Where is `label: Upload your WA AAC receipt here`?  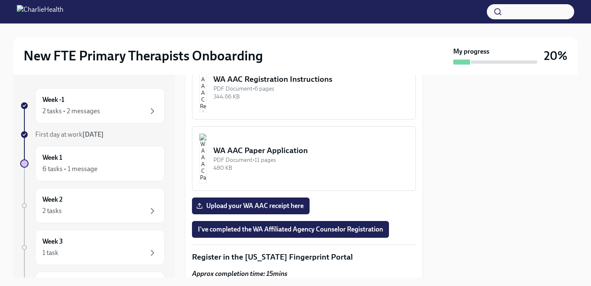
label: Upload your WA AAC receipt here is located at coordinates (251, 206).